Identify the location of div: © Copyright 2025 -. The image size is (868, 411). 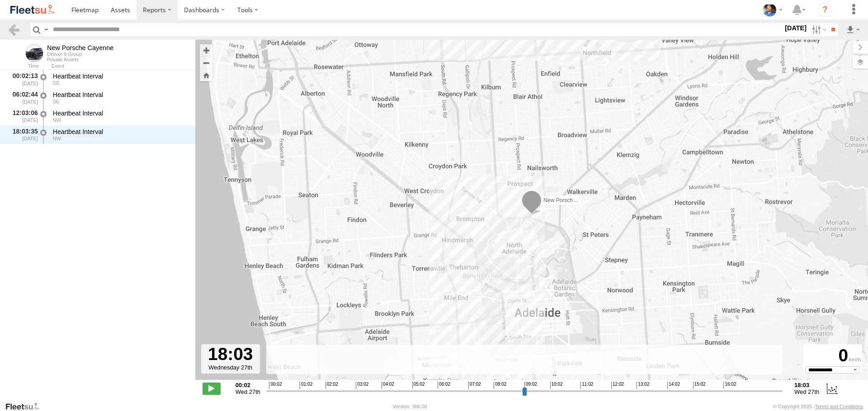
(817, 407).